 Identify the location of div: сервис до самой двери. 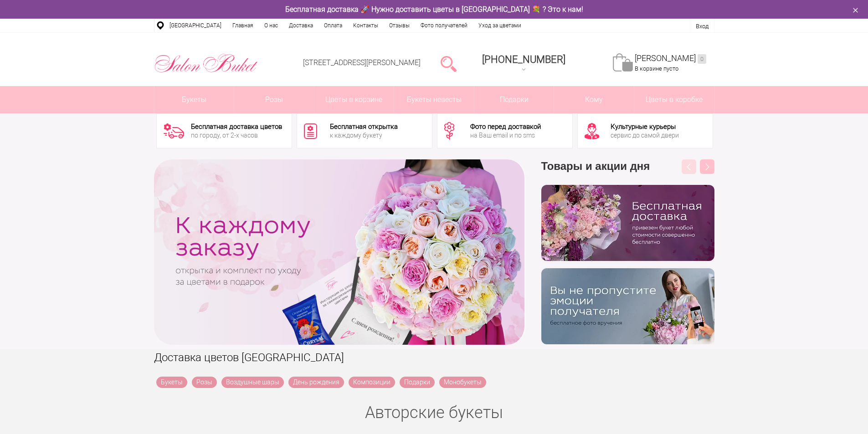
(645, 135).